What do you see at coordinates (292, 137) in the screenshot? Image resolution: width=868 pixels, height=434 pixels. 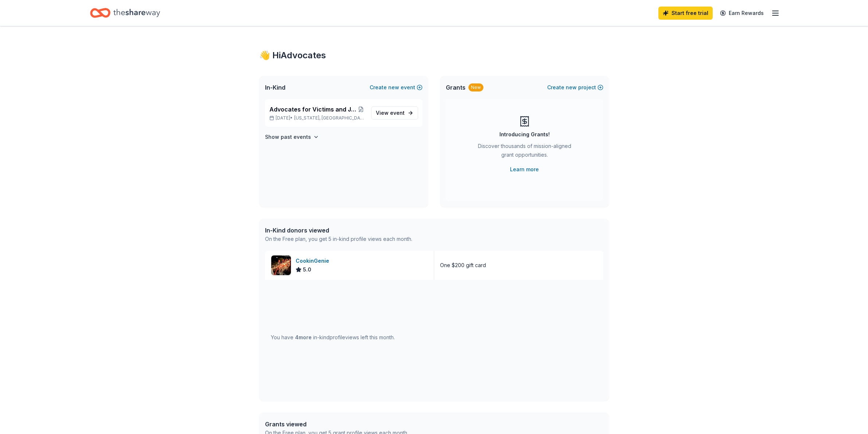 I see `button: Show past events` at bounding box center [292, 137].